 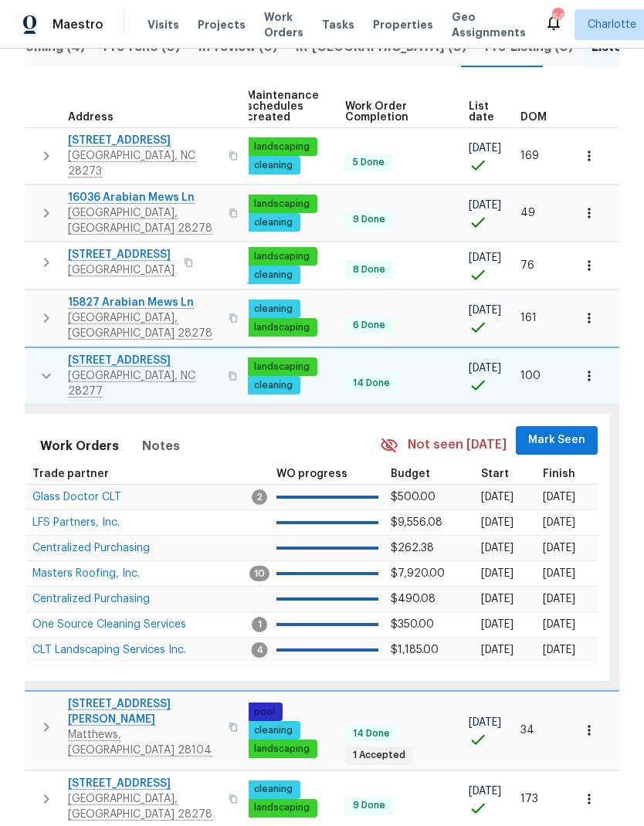 What do you see at coordinates (557, 440) in the screenshot?
I see `button: Mark Seen` at bounding box center [557, 440].